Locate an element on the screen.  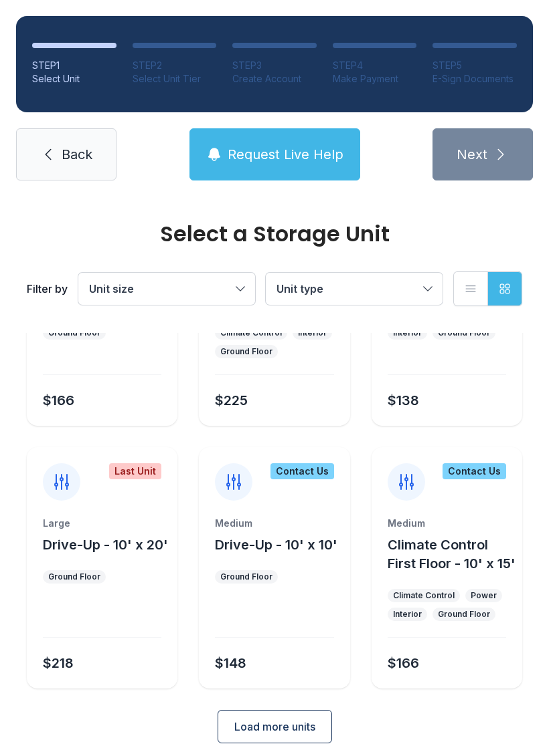
div: Create Account is located at coordinates (274, 79).